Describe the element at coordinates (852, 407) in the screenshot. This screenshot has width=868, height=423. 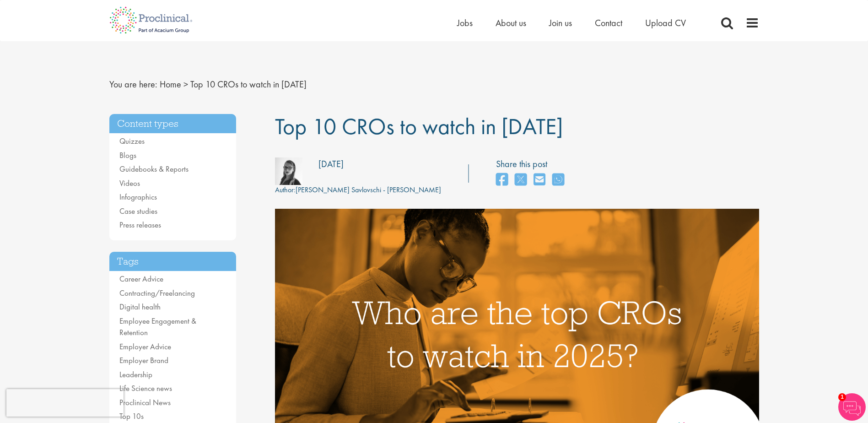
I see `img: Chatbot` at that location.